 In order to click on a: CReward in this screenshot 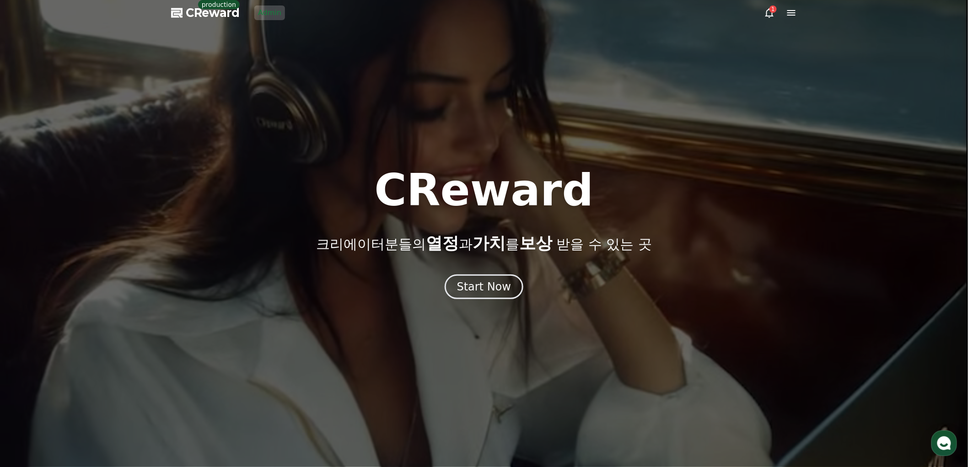, I will do `click(205, 13)`.